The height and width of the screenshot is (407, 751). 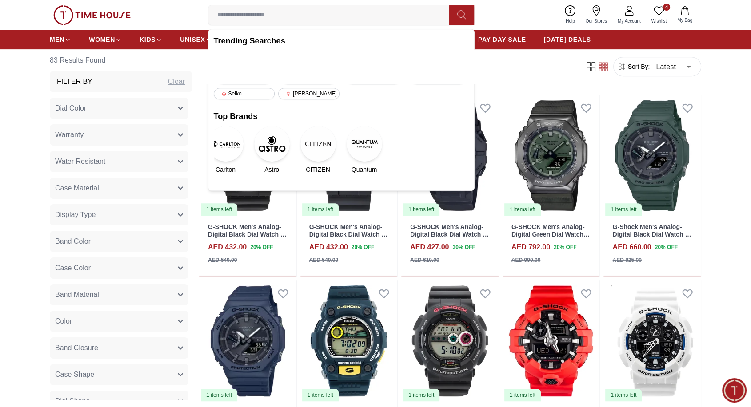 I want to click on h4: AED 660.00, so click(x=631, y=247).